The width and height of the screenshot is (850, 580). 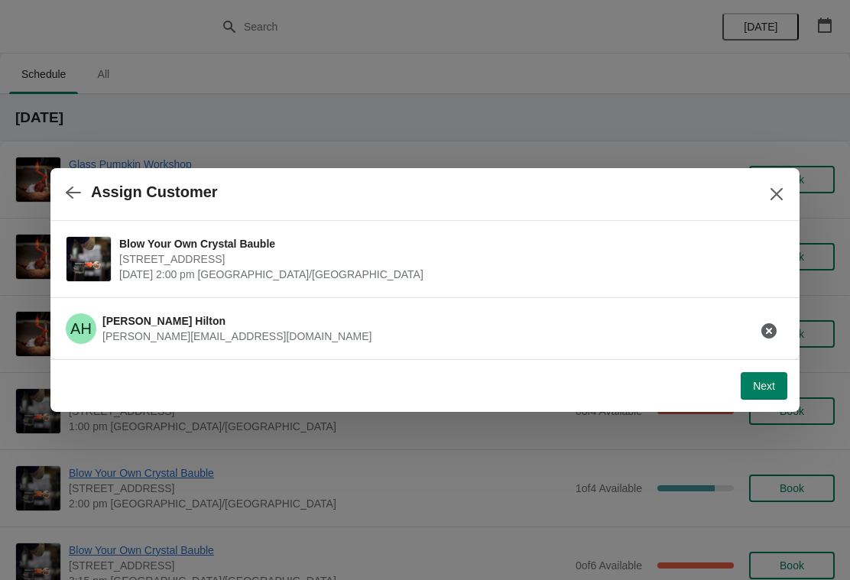 I want to click on button: Next, so click(x=763, y=386).